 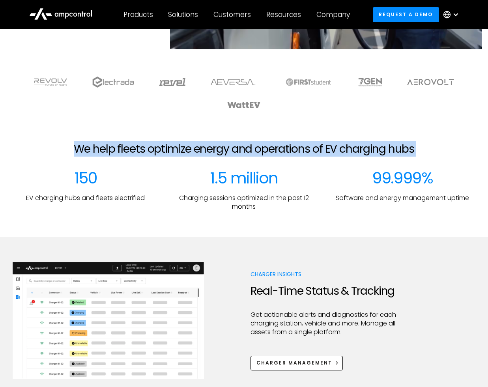 What do you see at coordinates (244, 105) in the screenshot?
I see `img: WattEV logo` at bounding box center [244, 105].